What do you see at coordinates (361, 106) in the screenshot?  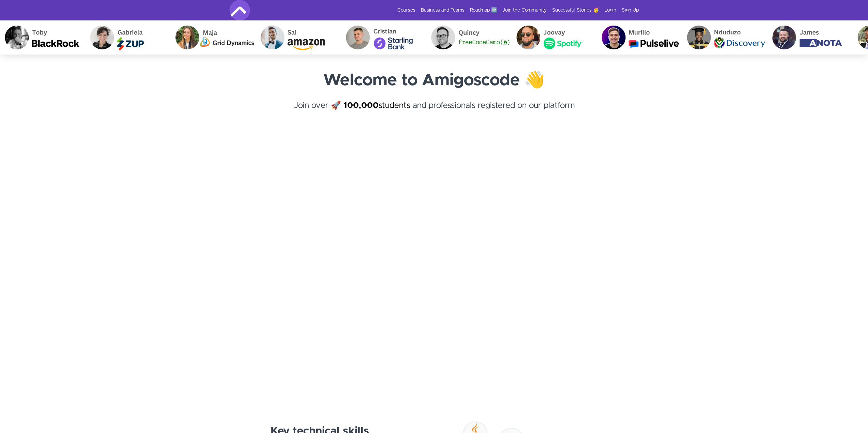 I see `strong: 100,000` at bounding box center [361, 106].